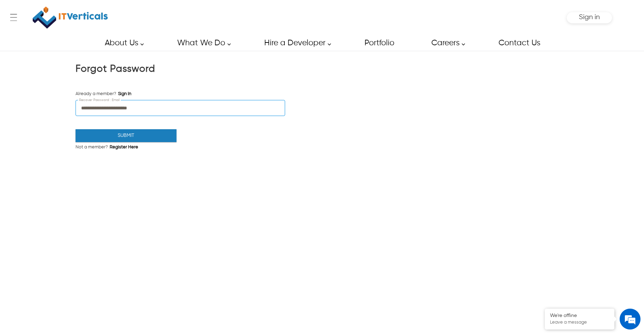  What do you see at coordinates (296, 42) in the screenshot?
I see `a: Hire a Developer` at bounding box center [296, 42].